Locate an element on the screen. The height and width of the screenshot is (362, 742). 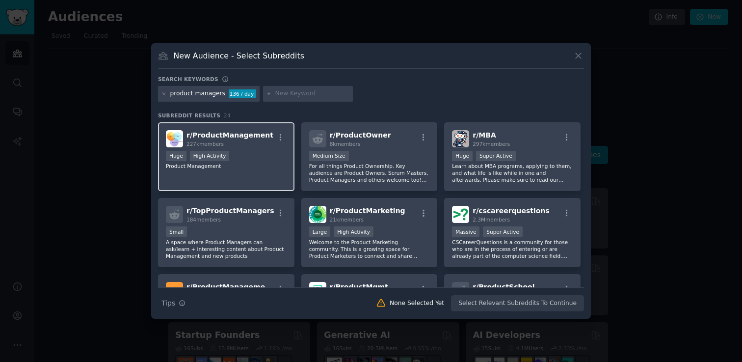
span: r/ ProductManagement is located at coordinates (230, 135).